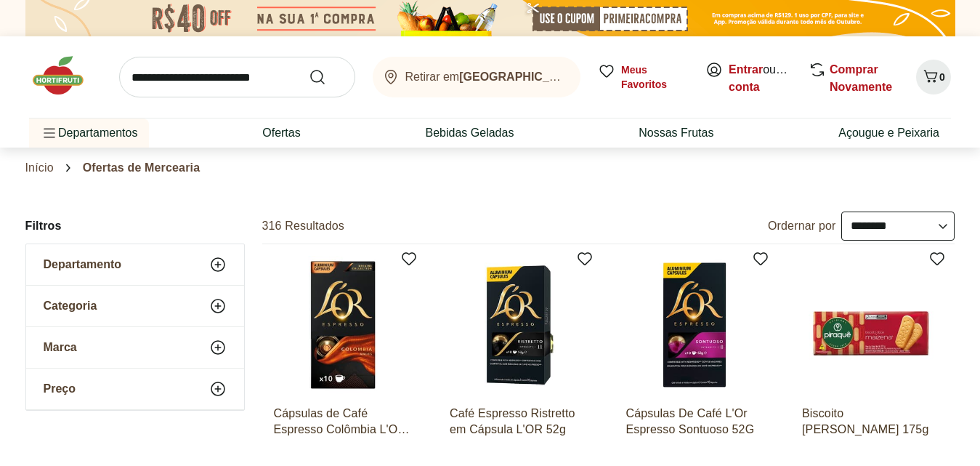 This screenshot has width=980, height=466. What do you see at coordinates (281, 133) in the screenshot?
I see `a: Ofertas` at bounding box center [281, 133].